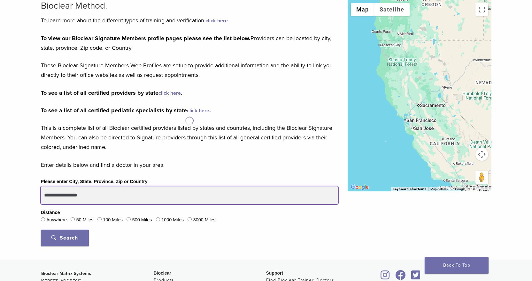 The height and width of the screenshot is (281, 532). What do you see at coordinates (146, 38) in the screenshot?
I see `strong: To view our Bioclear Signature Members profile pages please see the list below.` at bounding box center [146, 38].